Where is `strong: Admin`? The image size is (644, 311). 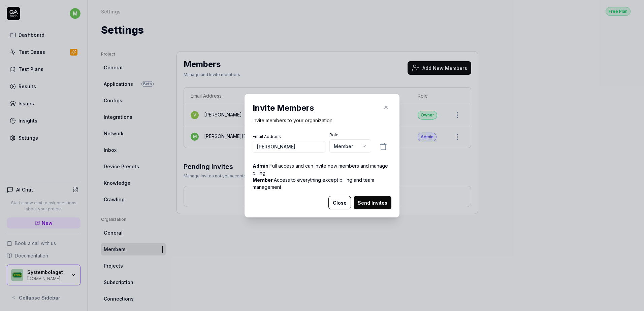
strong: Admin is located at coordinates (261, 165).